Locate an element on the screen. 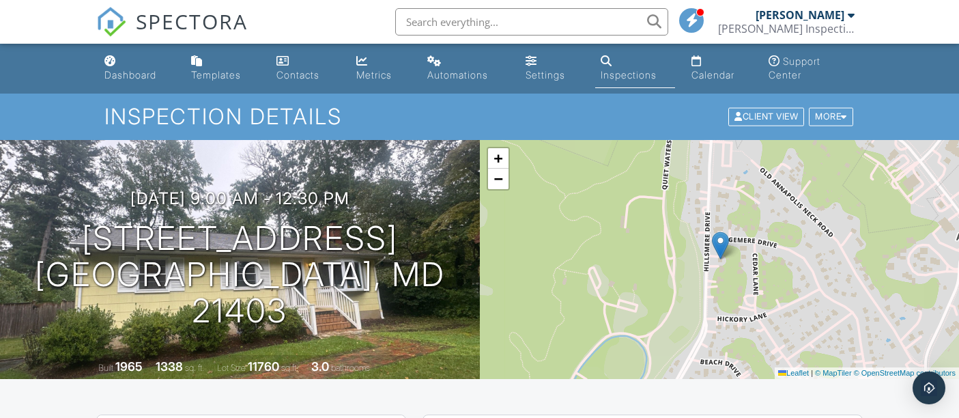 The height and width of the screenshot is (418, 959). a: © OpenStreetMap contributors is located at coordinates (905, 373).